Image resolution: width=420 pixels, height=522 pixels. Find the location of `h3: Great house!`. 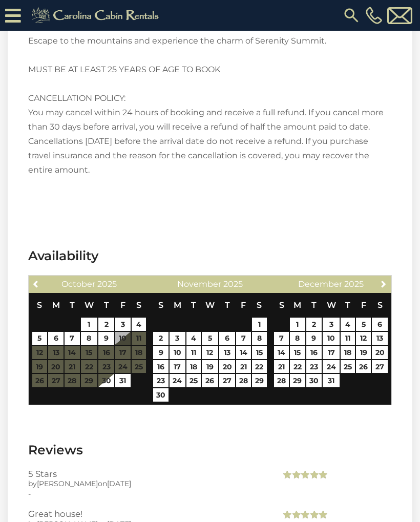

h3: Great house! is located at coordinates (147, 514).